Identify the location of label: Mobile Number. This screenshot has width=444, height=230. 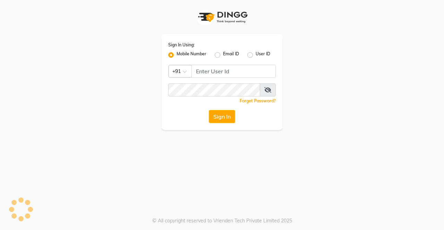
(191, 55).